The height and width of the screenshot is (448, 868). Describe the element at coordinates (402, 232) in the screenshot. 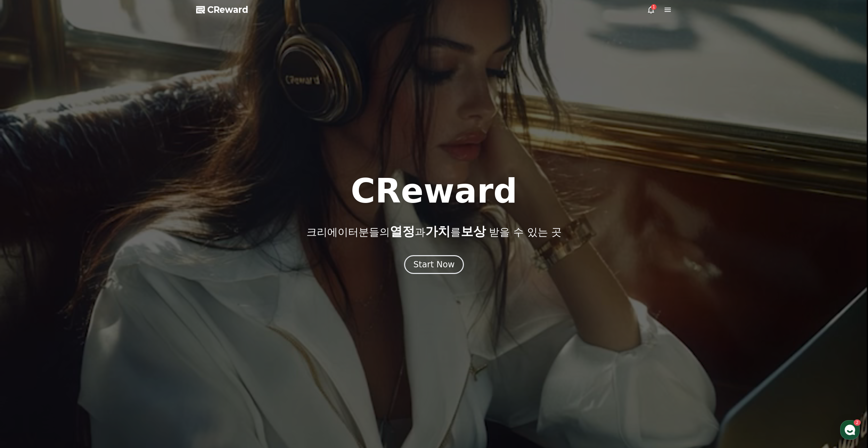

I see `span: 열정` at that location.